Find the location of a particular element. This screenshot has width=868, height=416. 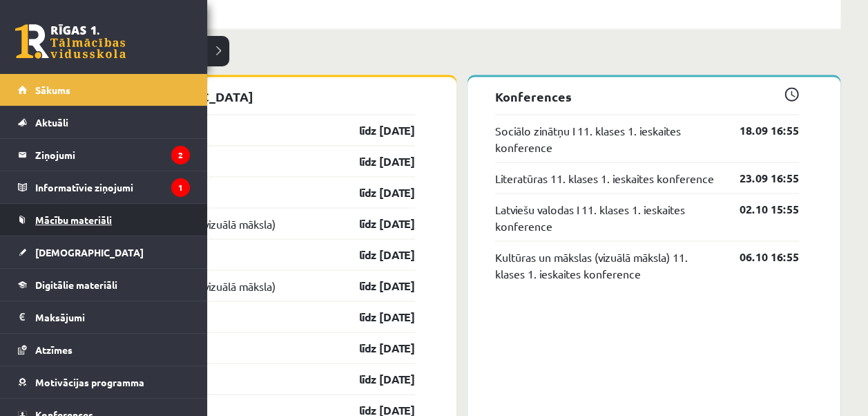

a: Motivācijas programma is located at coordinates (103, 382).